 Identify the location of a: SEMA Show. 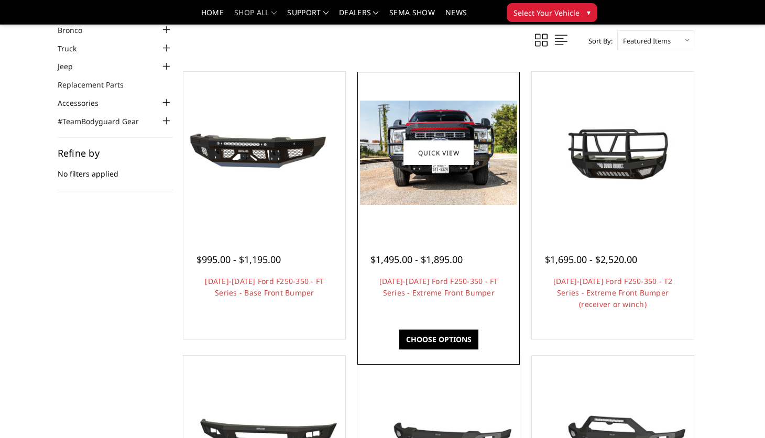
(412, 16).